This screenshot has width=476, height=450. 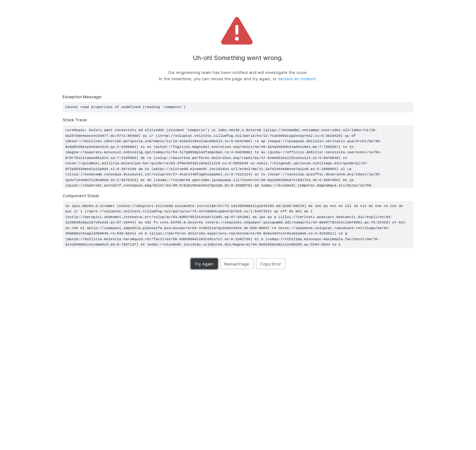 I want to click on button: Try Again, so click(x=204, y=264).